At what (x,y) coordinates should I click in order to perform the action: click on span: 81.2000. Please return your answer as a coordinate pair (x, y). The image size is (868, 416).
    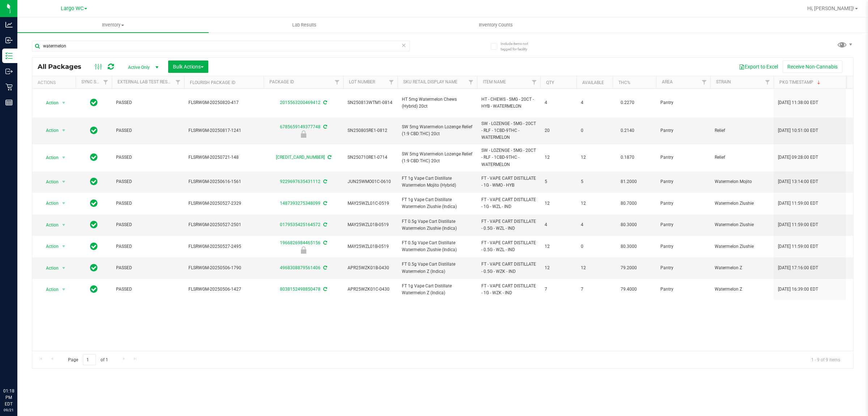
    Looking at the image, I should click on (629, 182).